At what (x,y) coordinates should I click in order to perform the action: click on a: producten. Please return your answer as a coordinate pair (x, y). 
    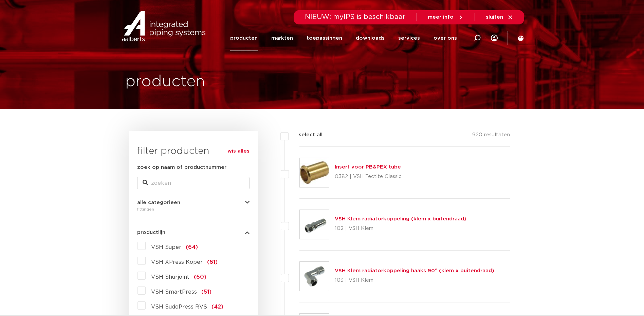
    Looking at the image, I should click on (243, 38).